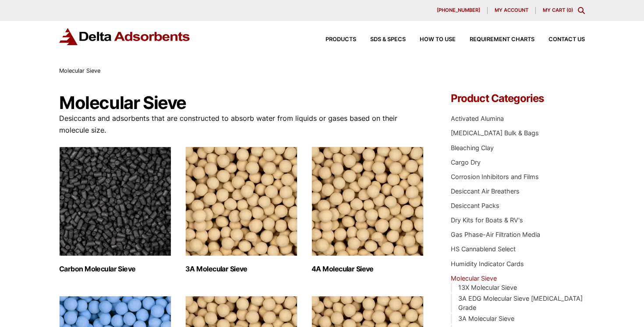 The height and width of the screenshot is (327, 644). I want to click on span: Molecular Sieve, so click(80, 71).